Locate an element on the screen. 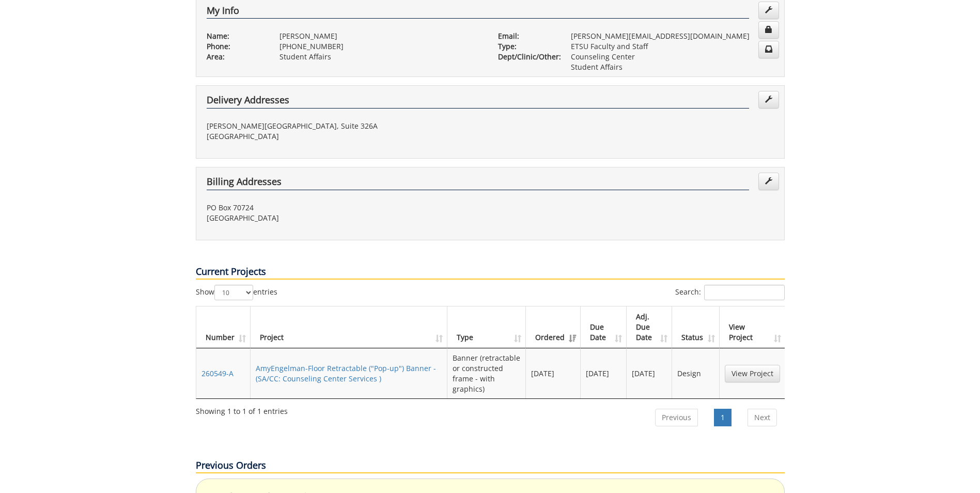  th: Due Date: activate to sort column ascending is located at coordinates (603, 327).